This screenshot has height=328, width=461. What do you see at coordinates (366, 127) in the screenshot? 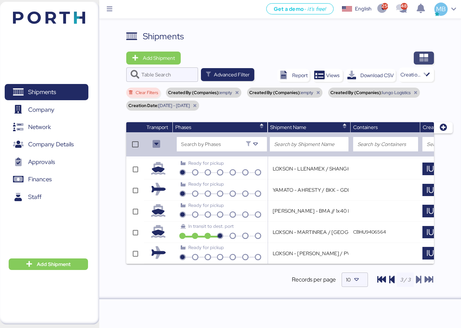
I see `span: Containers` at bounding box center [366, 127].